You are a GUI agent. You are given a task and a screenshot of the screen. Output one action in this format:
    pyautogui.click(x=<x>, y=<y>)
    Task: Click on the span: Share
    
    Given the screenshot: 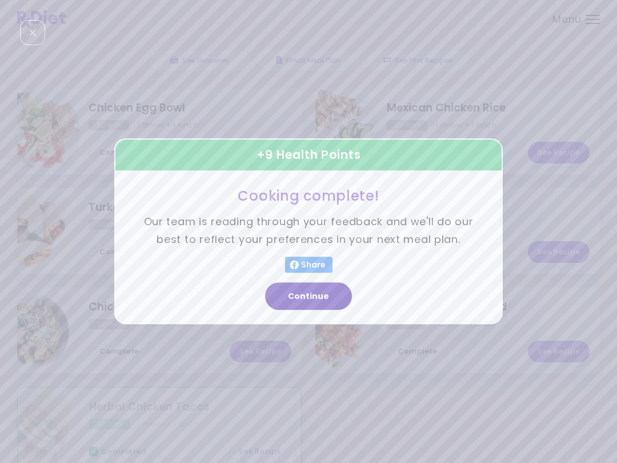 What is the action you would take?
    pyautogui.click(x=313, y=265)
    